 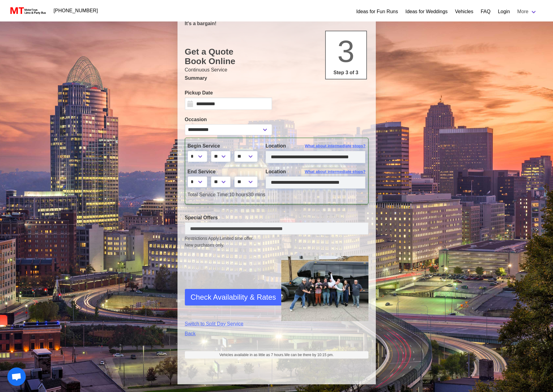 I want to click on span: Vehicles available in as little as 7 hours., so click(x=277, y=355).